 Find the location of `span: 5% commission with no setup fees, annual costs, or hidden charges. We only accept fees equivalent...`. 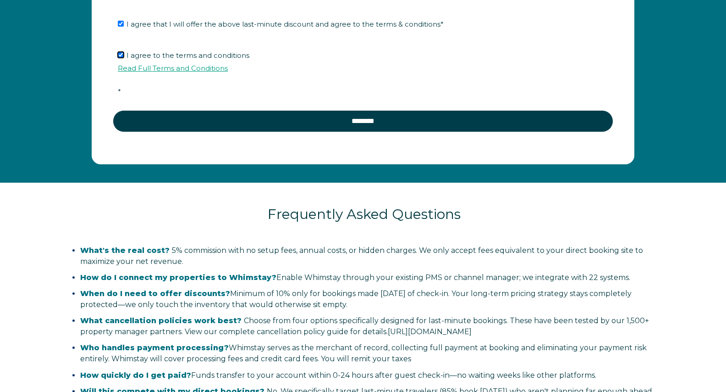

span: 5% commission with no setup fees, annual costs, or hidden charges. We only accept fees equivalent... is located at coordinates (362, 255).